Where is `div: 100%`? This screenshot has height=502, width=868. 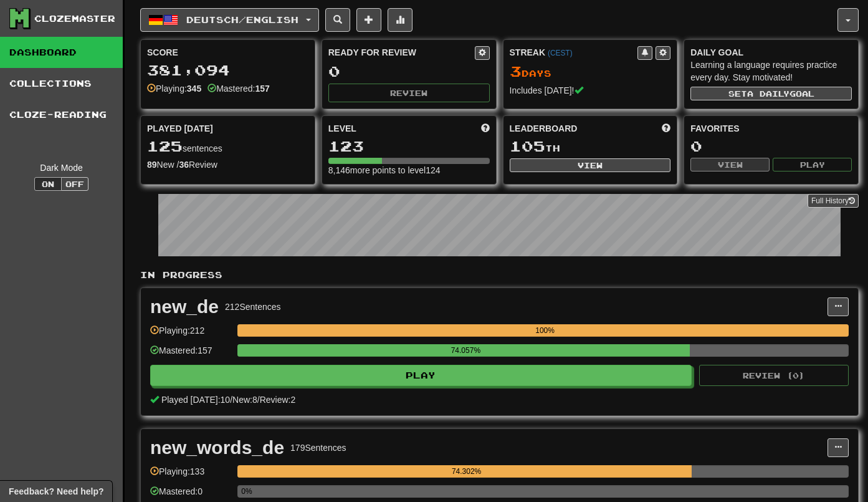
div: 100% is located at coordinates (544, 330).